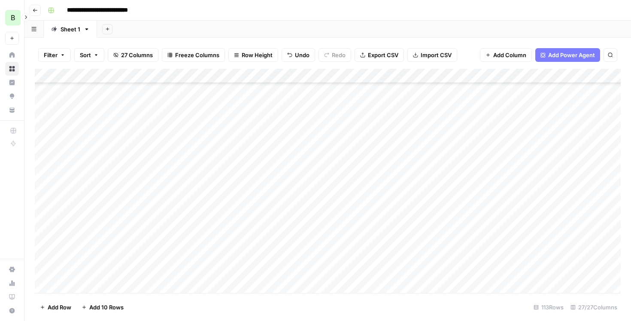 Image resolution: width=631 pixels, height=321 pixels. Describe the element at coordinates (339, 55) in the screenshot. I see `span: Redo` at that location.